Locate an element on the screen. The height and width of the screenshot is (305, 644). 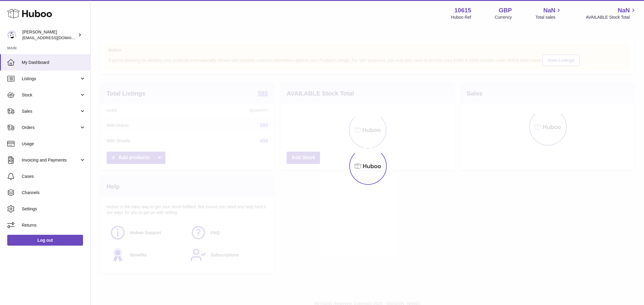
span: Channels is located at coordinates (54, 192).